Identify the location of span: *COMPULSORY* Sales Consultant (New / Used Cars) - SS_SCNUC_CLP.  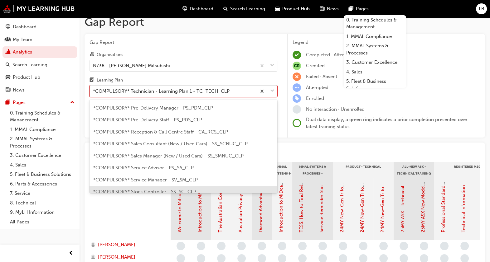
(170, 144).